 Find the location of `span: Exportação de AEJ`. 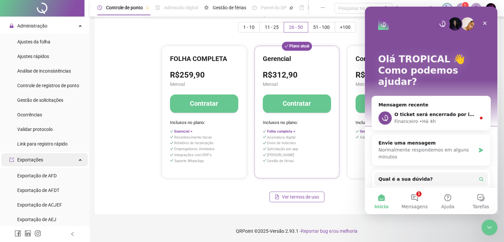

span: Exportação de AEJ is located at coordinates (37, 219).